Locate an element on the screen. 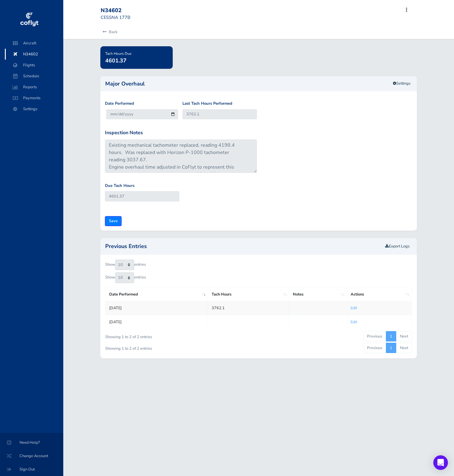 The height and width of the screenshot is (476, 454). span: Aircraft is located at coordinates (34, 43).